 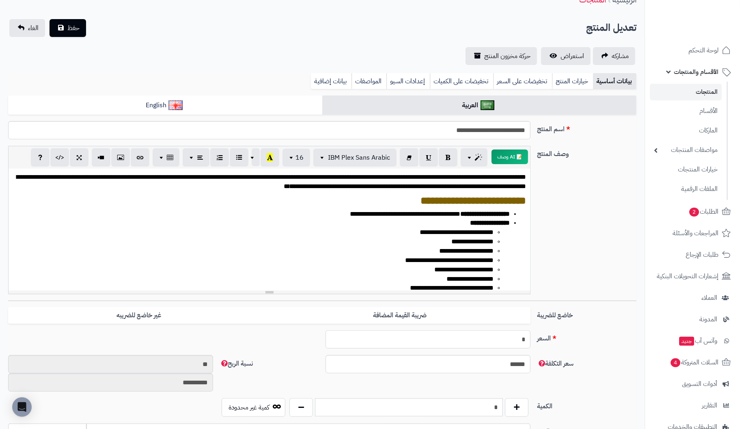 What do you see at coordinates (700, 384) in the screenshot?
I see `span: أدوات التسويق` at bounding box center [700, 384].